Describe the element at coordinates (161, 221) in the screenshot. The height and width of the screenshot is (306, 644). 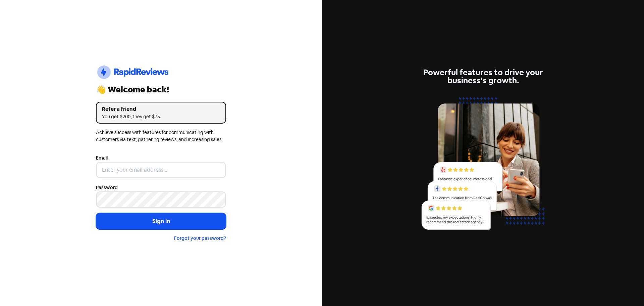
I see `button: Sign in` at that location.